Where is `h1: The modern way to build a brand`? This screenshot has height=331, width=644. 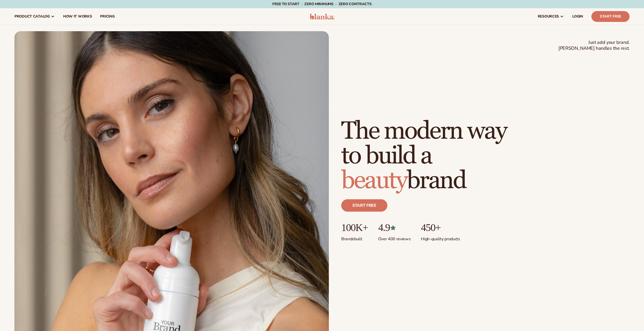
h1: The modern way to build a brand is located at coordinates (424, 156).